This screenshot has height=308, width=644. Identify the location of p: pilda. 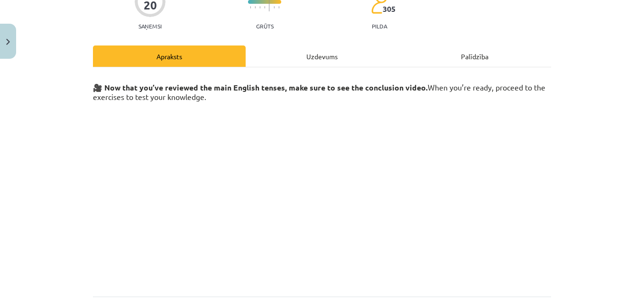
(380, 26).